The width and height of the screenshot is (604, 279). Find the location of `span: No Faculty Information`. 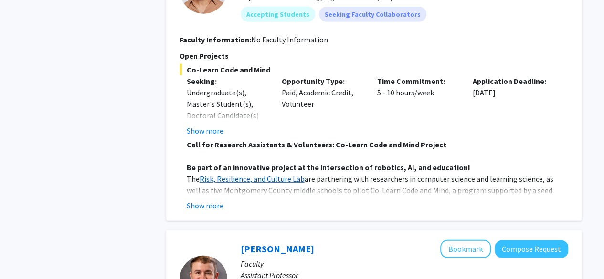

span: No Faculty Information is located at coordinates (289, 40).